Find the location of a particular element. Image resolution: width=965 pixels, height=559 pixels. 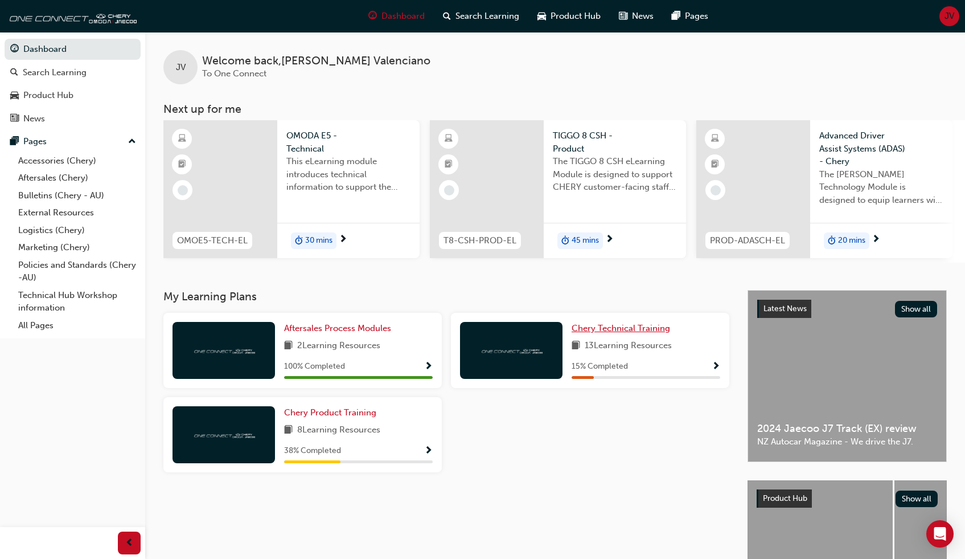

a: All Pages is located at coordinates (77, 325).